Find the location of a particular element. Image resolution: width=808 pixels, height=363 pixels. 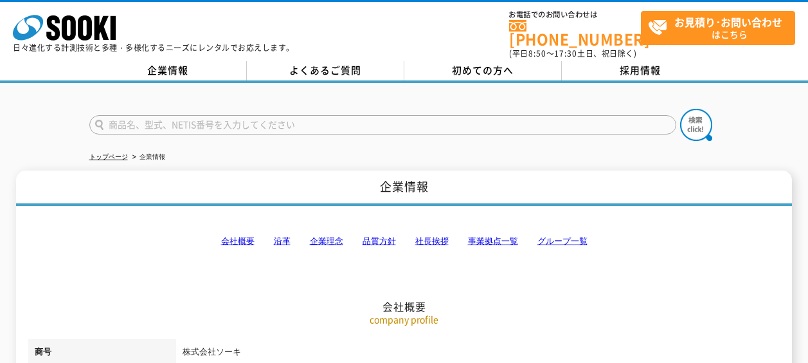

strong: お見積り･お問い合わせ is located at coordinates (728, 22).